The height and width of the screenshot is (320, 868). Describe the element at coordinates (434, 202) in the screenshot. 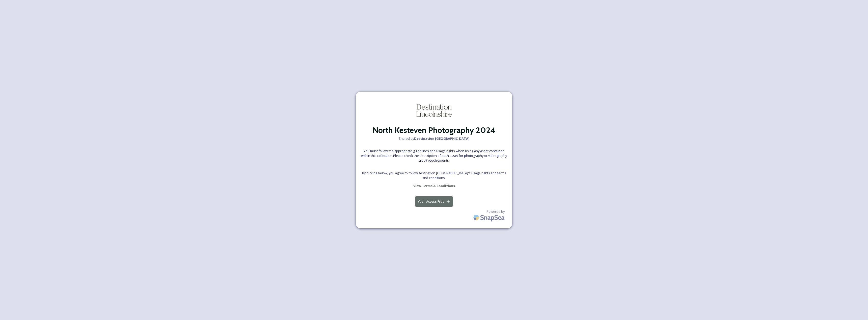

I see `button: Yes - Access Files` at that location.